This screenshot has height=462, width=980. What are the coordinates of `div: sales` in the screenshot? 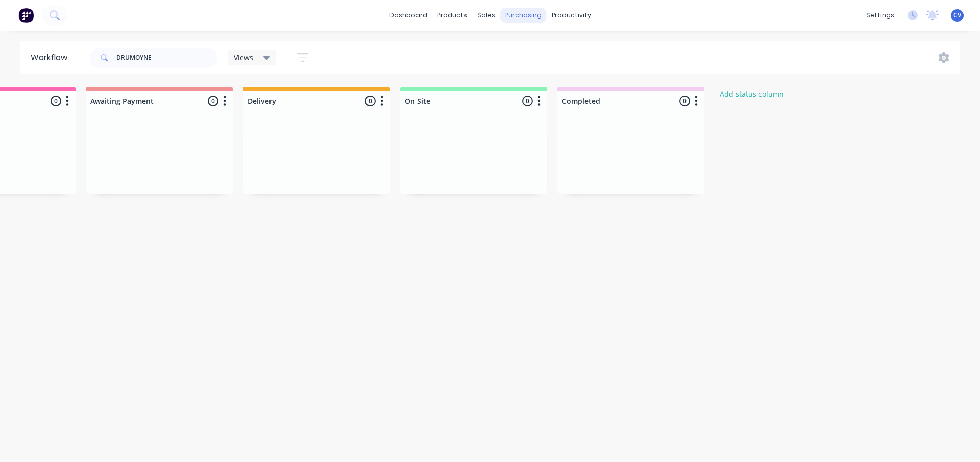 It's located at (486, 16).